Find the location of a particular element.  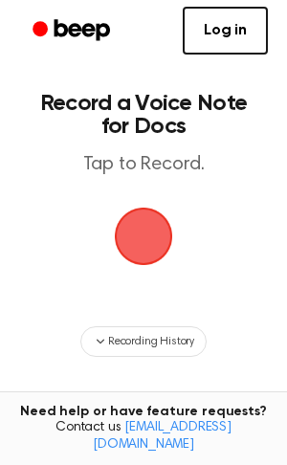

h1: Record a Voice Note for Docs is located at coordinates (144, 115).